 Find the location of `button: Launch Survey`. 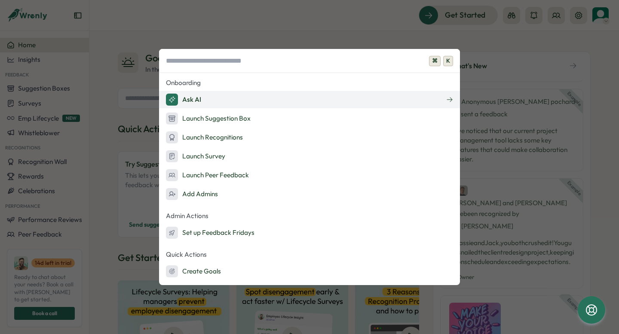

button: Launch Survey is located at coordinates (309, 156).